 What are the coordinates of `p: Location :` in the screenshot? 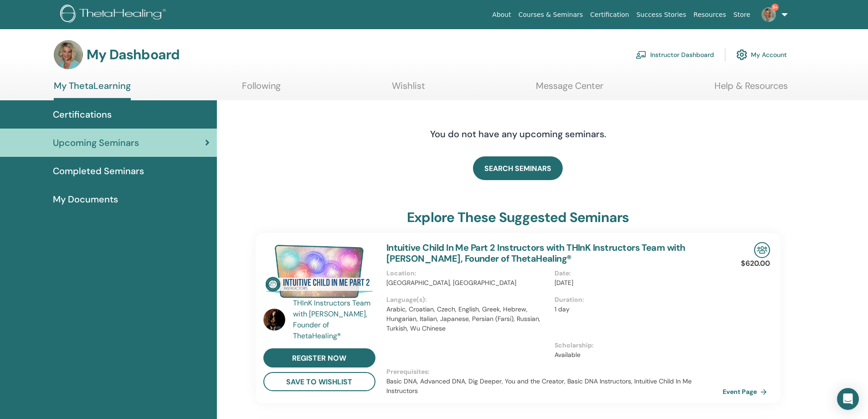 It's located at (468, 273).